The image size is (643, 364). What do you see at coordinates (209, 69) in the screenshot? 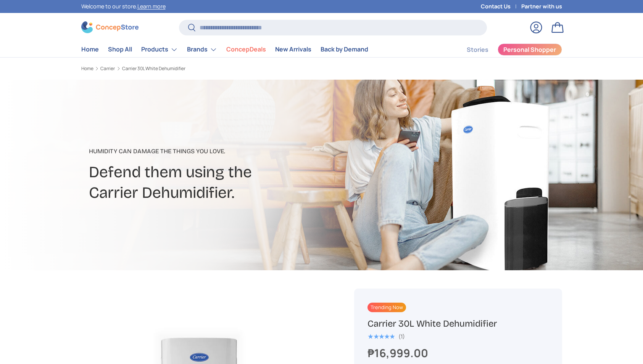
I see `nav: Breadcrumbs` at bounding box center [209, 69].